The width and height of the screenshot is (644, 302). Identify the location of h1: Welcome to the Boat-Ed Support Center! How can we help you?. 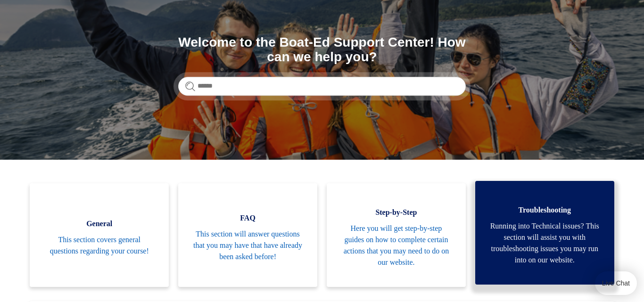
(322, 50).